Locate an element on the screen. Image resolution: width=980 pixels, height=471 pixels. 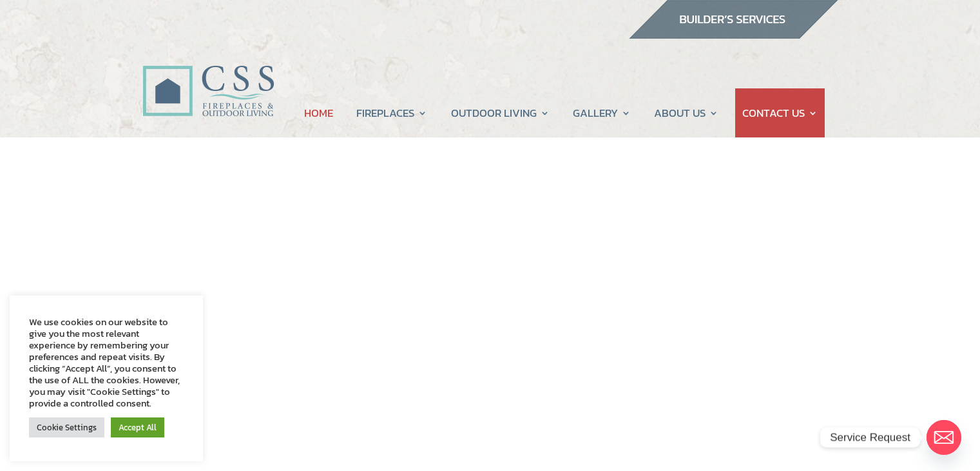
a: builder services construction supply is located at coordinates (733, 35).